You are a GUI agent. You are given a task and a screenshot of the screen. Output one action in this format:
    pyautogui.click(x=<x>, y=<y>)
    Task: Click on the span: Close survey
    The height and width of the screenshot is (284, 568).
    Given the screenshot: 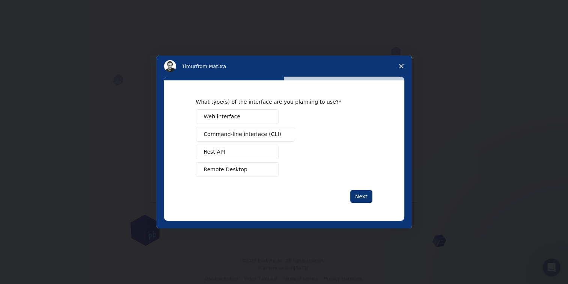 What is the action you would take?
    pyautogui.click(x=402, y=66)
    